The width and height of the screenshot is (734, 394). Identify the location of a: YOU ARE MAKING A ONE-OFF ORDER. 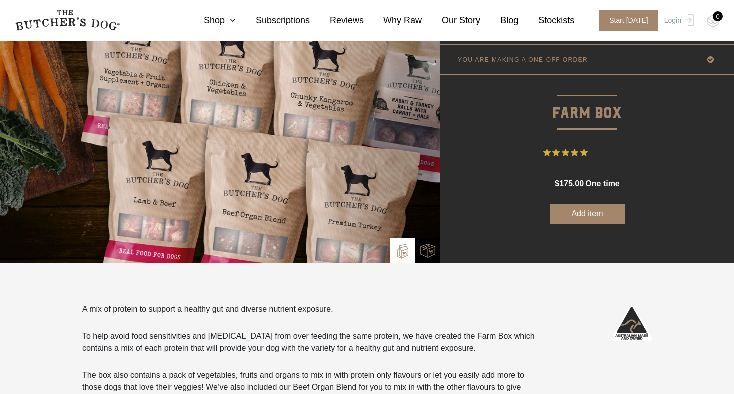
(587, 59).